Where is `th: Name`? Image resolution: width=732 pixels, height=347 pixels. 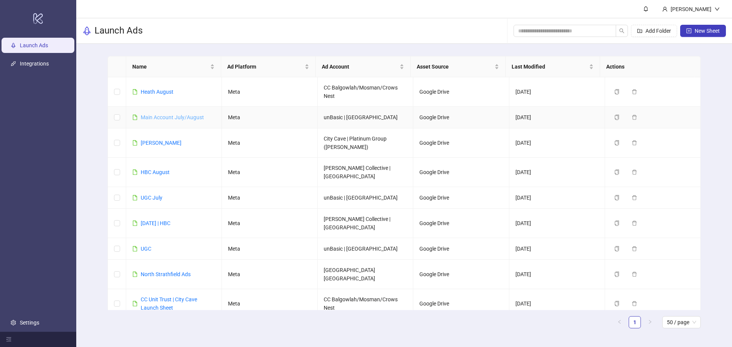 th: Name is located at coordinates (173, 67).